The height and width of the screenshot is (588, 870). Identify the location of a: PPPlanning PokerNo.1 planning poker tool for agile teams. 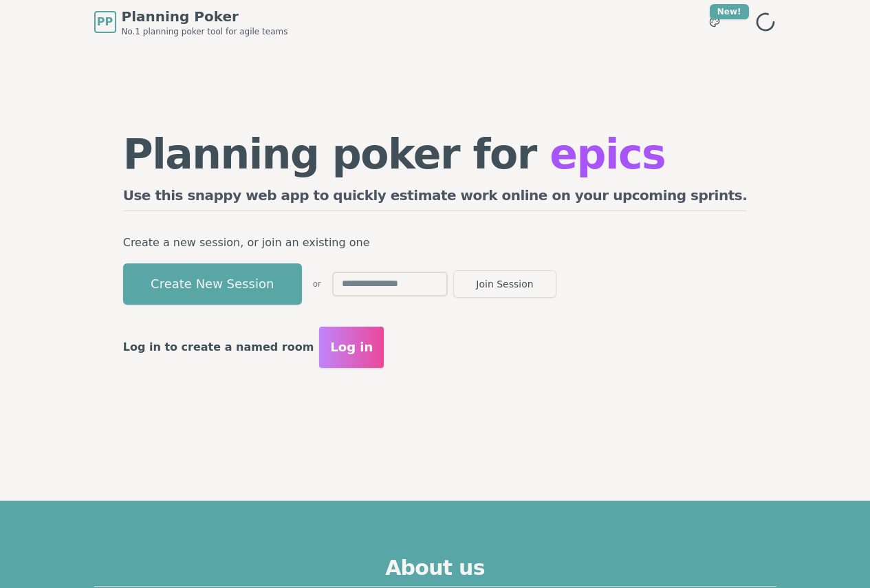
(192, 22).